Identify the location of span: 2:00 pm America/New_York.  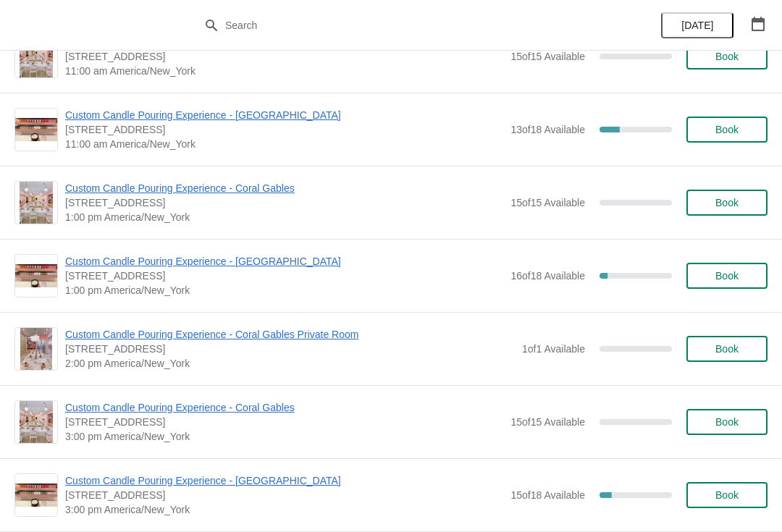
(289, 363).